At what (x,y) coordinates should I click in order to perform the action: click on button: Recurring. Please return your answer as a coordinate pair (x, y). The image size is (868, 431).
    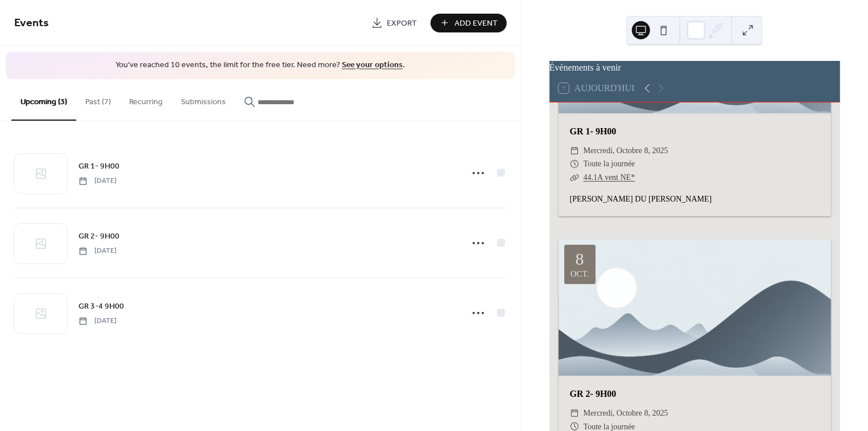
    Looking at the image, I should click on (146, 99).